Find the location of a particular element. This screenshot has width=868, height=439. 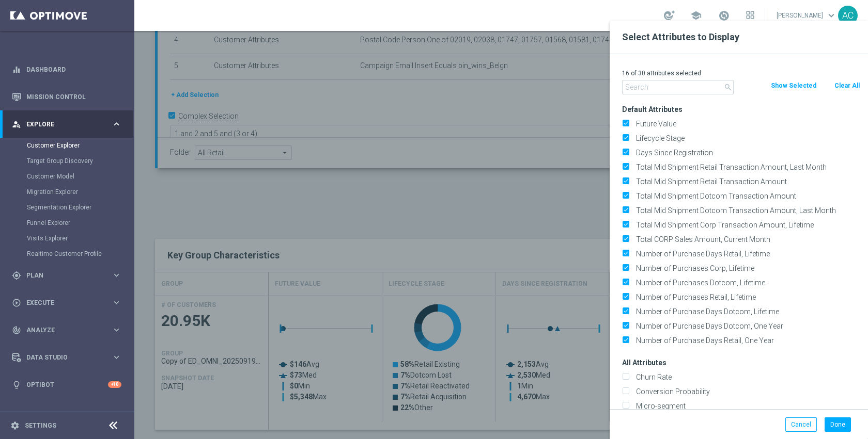

label: Micro-segment is located at coordinates (746, 407).